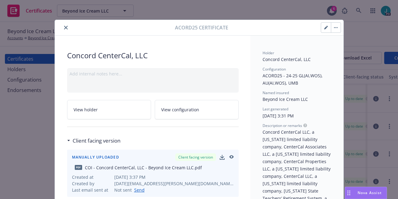 This screenshot has height=199, width=398. Describe the element at coordinates (92, 177) in the screenshot. I see `span: Created at` at that location.